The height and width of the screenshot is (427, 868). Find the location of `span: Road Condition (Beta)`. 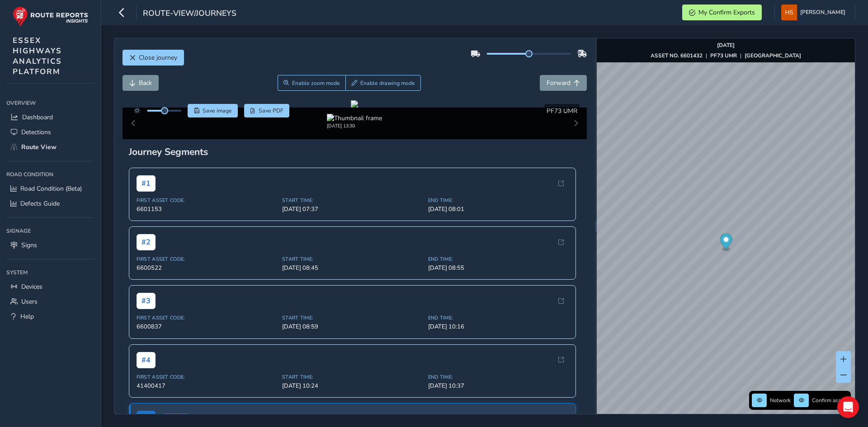

span: Road Condition (Beta) is located at coordinates (51, 189).